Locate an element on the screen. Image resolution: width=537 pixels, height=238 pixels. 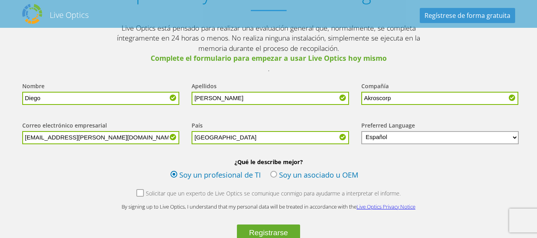
label: Apellidos is located at coordinates (204, 87).